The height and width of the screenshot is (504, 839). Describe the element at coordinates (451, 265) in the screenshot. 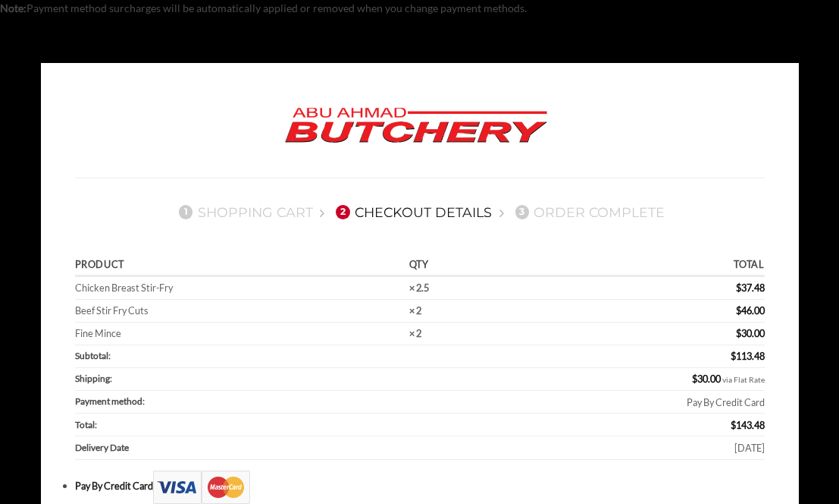

I see `th: Qty` at that location.